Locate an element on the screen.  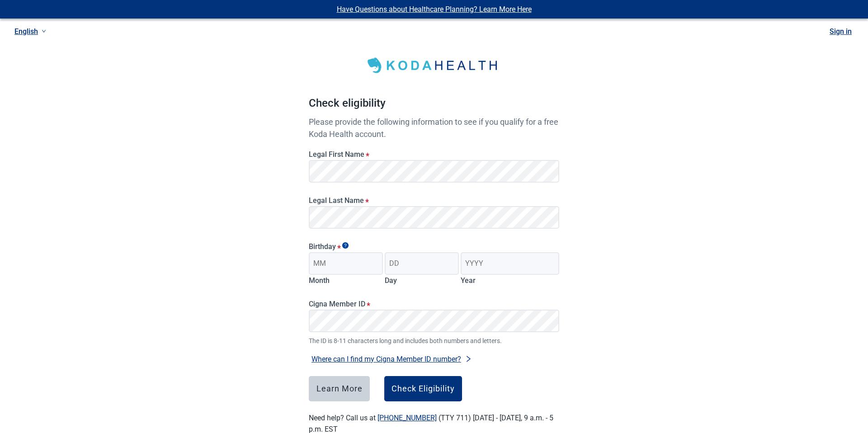
span: Show tooltip is located at coordinates (346, 246).